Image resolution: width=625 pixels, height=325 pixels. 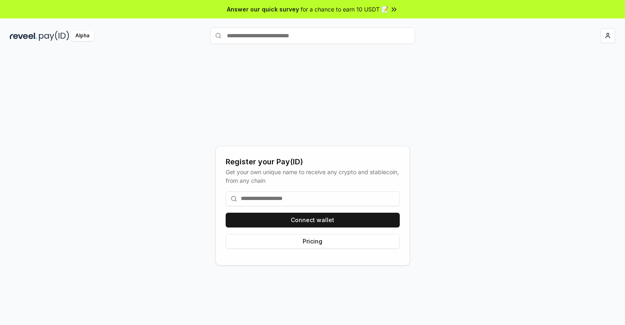 What do you see at coordinates (313, 162) in the screenshot?
I see `div: Register your Pay(ID)` at bounding box center [313, 162].